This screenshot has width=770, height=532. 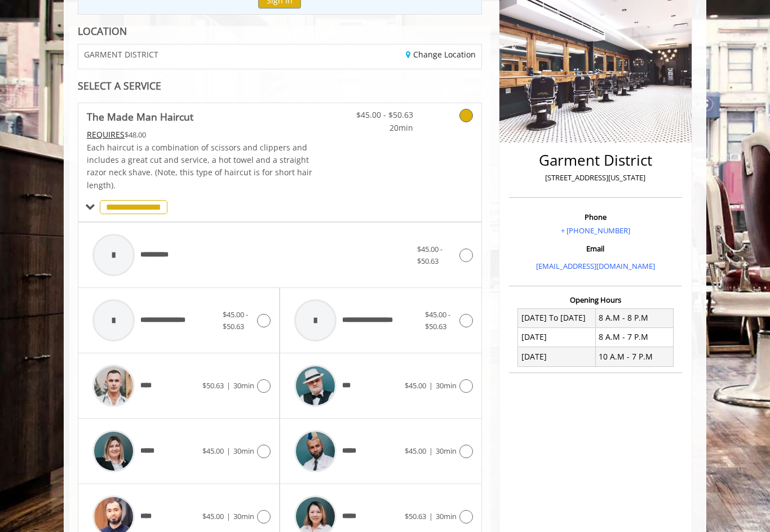 I want to click on td: 8 A.M - 7 P.M, so click(x=635, y=337).